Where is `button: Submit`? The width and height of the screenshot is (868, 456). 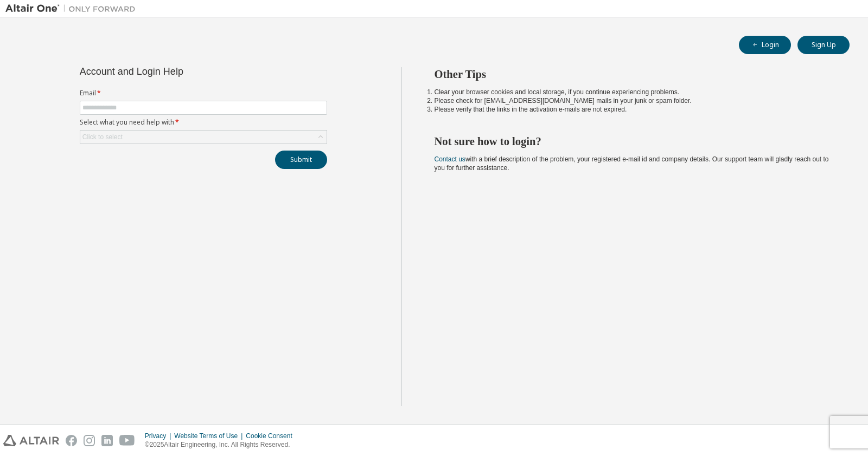 button: Submit is located at coordinates (301, 160).